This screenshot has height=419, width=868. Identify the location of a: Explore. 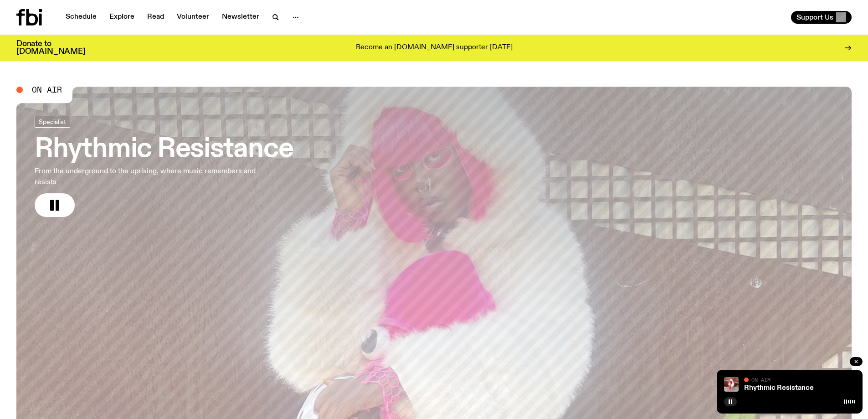
(122, 17).